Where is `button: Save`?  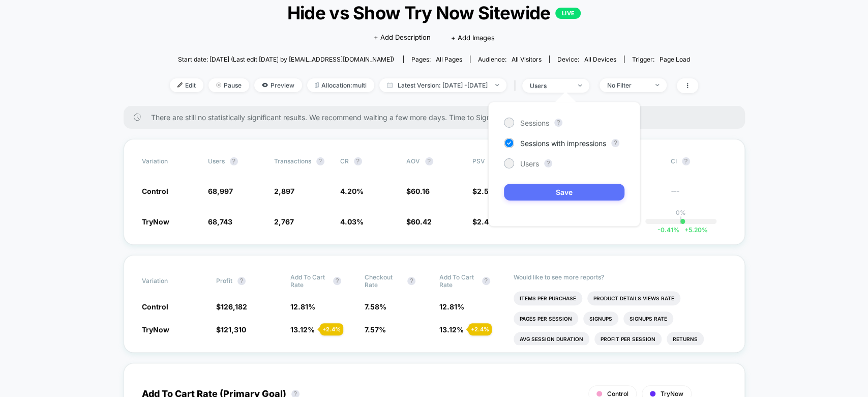
button: Save is located at coordinates (564, 192).